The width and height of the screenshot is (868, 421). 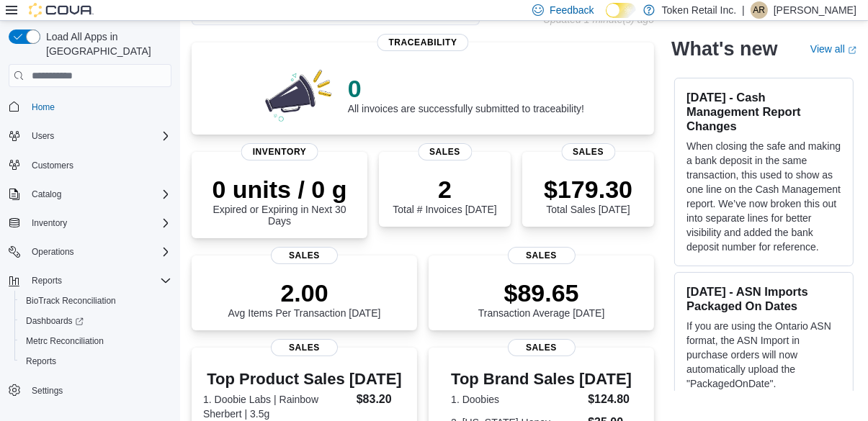 What do you see at coordinates (516, 400) in the screenshot?
I see `dt: 1. Doobies` at bounding box center [516, 400].